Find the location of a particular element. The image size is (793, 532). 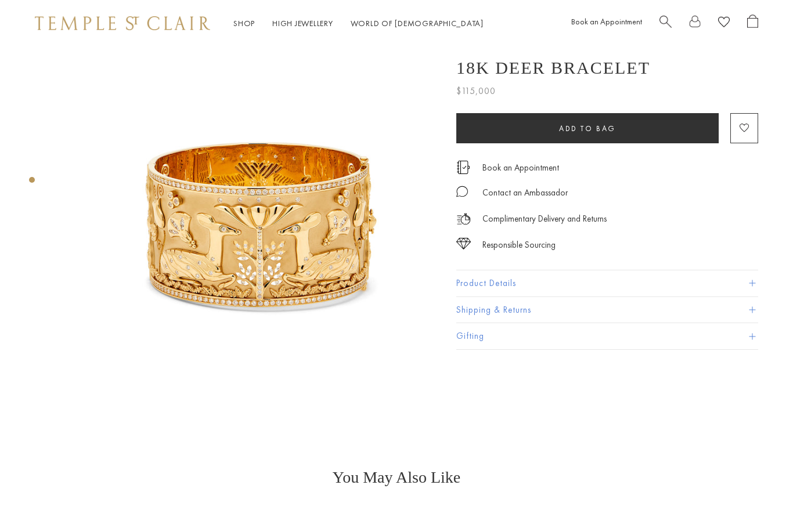

img: icon_appointment.svg is located at coordinates (463, 167).